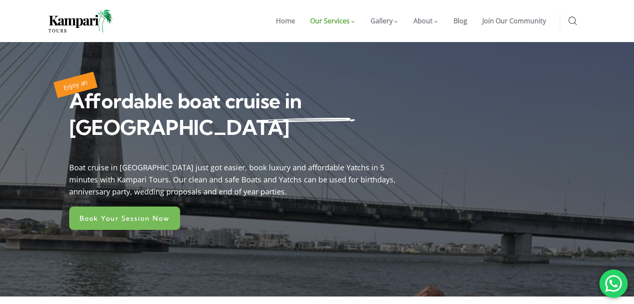 Image resolution: width=634 pixels, height=304 pixels. What do you see at coordinates (286, 21) in the screenshot?
I see `span: Home` at bounding box center [286, 21].